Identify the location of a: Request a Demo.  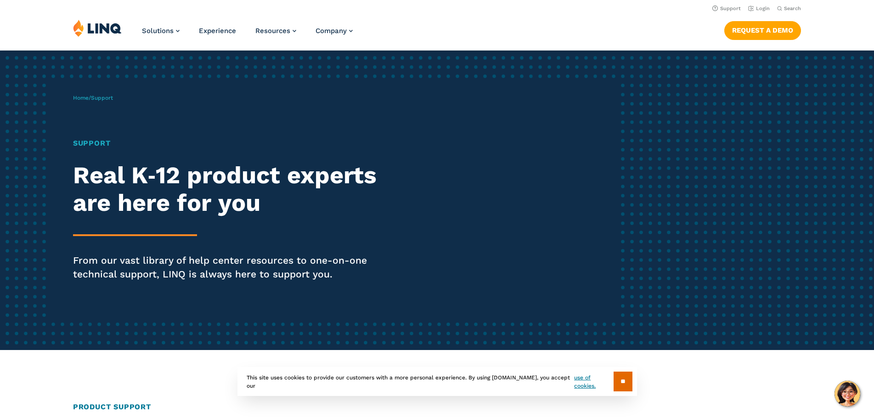
(763, 30).